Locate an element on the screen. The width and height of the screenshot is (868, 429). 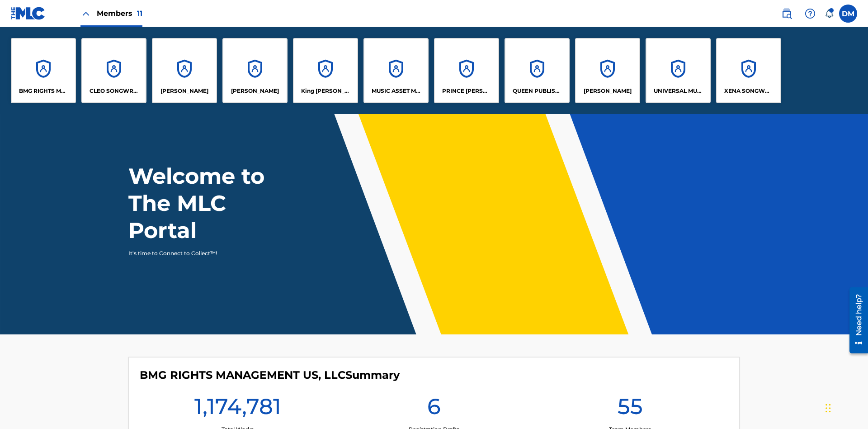
img: Close is located at coordinates (86, 13).